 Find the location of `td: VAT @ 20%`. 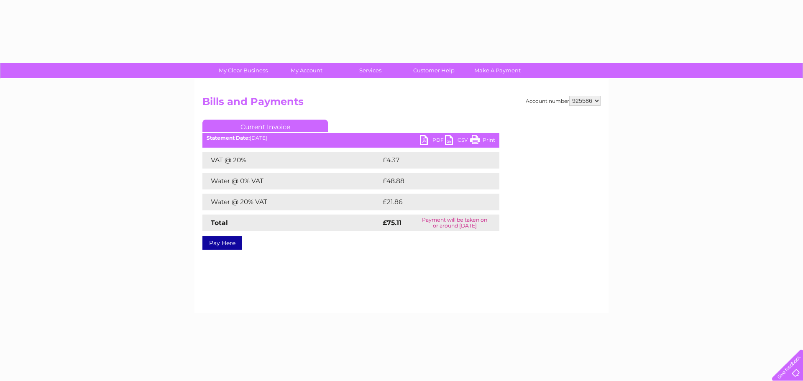

td: VAT @ 20% is located at coordinates (291, 160).